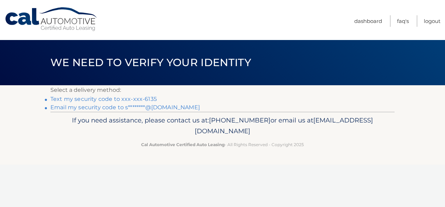  What do you see at coordinates (183, 144) in the screenshot?
I see `strong: Cal Automotive Certified Auto Leasing` at bounding box center [183, 144].